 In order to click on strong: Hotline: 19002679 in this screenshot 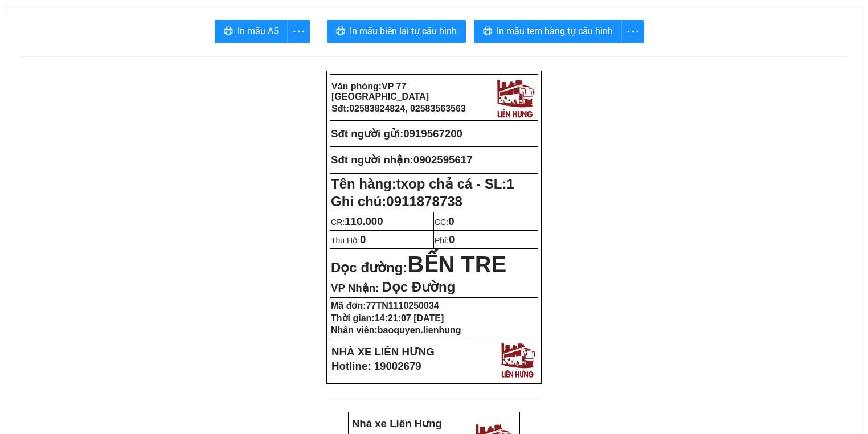, I will do `click(376, 366)`.